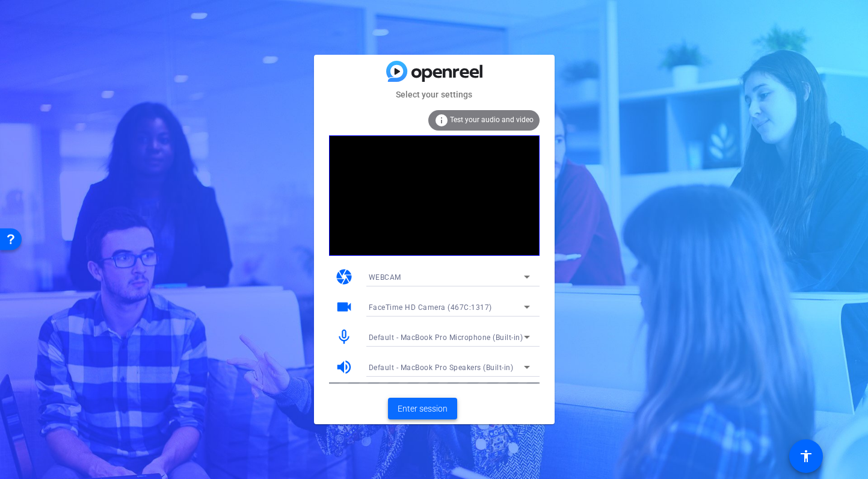 The width and height of the screenshot is (868, 479). I want to click on span: Test your audio and video, so click(491, 120).